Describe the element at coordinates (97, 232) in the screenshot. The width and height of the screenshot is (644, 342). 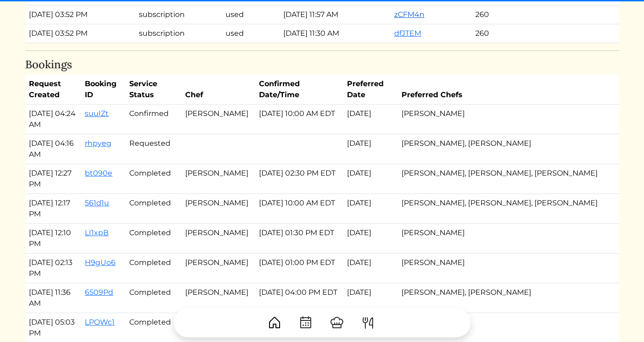
I see `a: LI1xpB` at that location.